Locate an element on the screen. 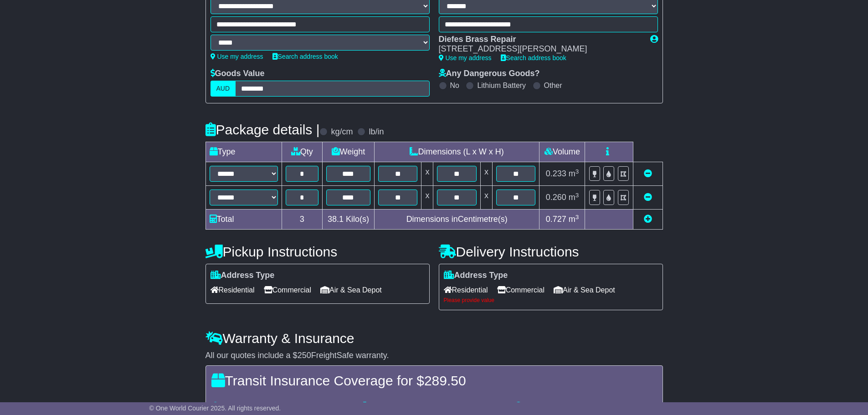  span: 250 is located at coordinates (304, 356).